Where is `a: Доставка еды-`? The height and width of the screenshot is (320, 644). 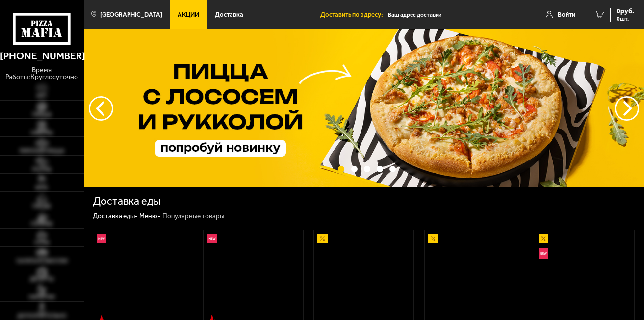 a: Доставка еды- is located at coordinates (116, 216).